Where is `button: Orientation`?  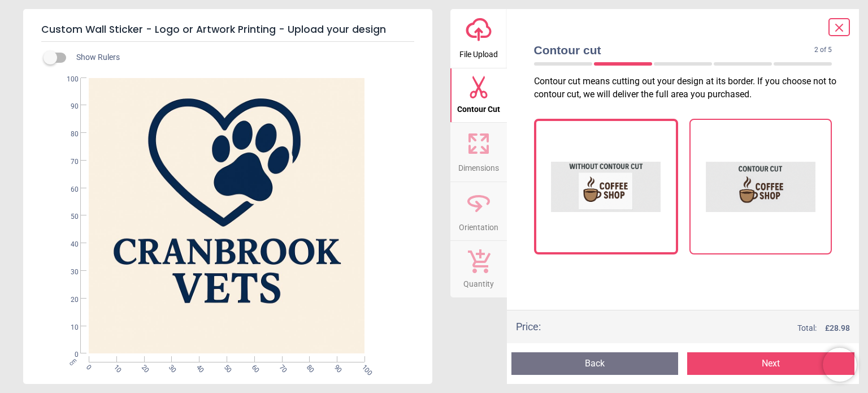 button: Orientation is located at coordinates (479, 211).